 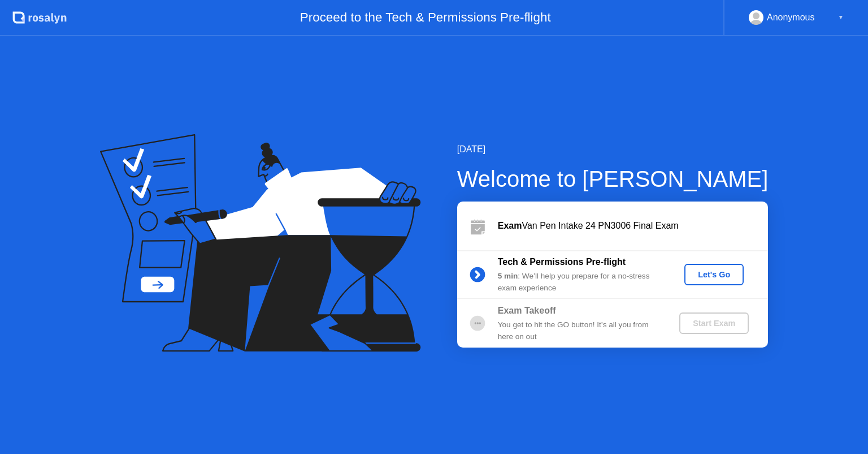 I want to click on b: Tech & Permissions Pre-flight, so click(x=562, y=261).